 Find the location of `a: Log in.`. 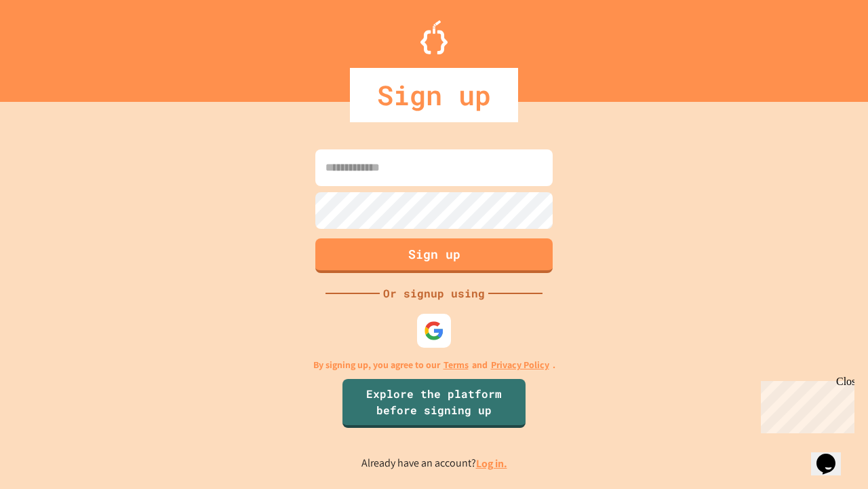

a: Log in. is located at coordinates (492, 463).